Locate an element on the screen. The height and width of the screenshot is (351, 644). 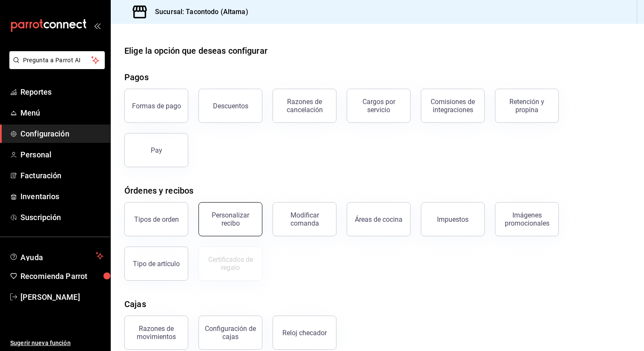
button: Tipos de orden is located at coordinates (156, 219).